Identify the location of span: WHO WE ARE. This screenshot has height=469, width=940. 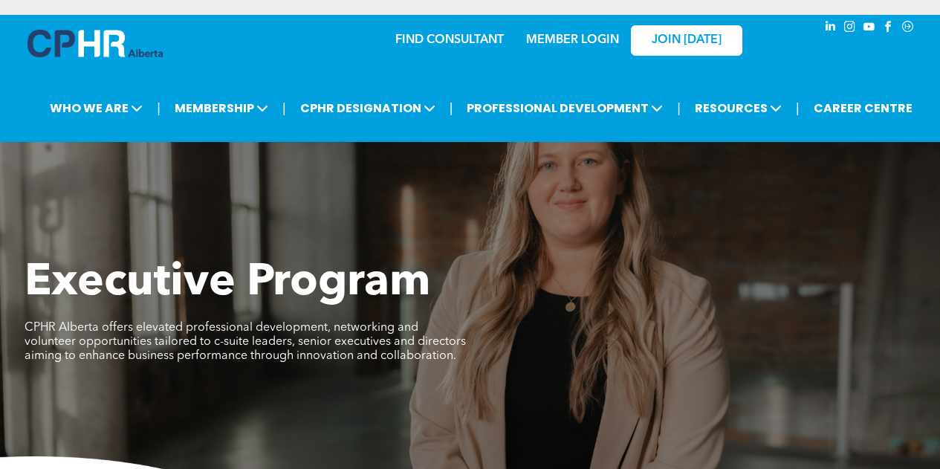
(96, 108).